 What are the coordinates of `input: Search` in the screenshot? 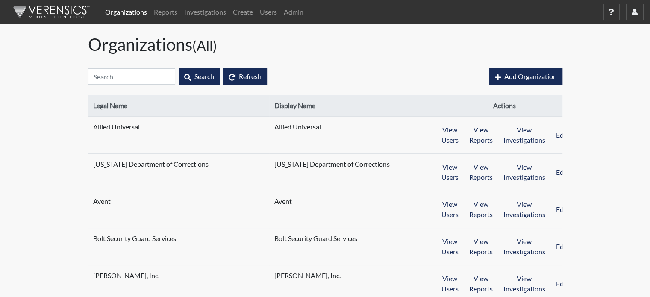 It's located at (132, 77).